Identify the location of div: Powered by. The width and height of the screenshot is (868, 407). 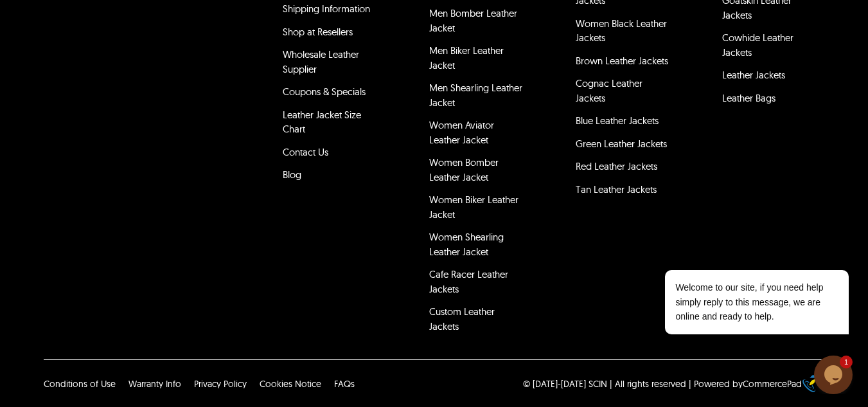
(748, 384).